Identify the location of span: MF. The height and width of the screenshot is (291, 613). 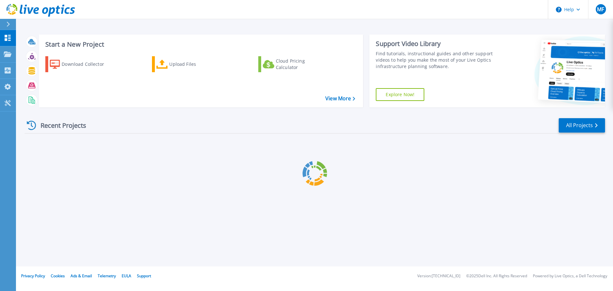
(600, 9).